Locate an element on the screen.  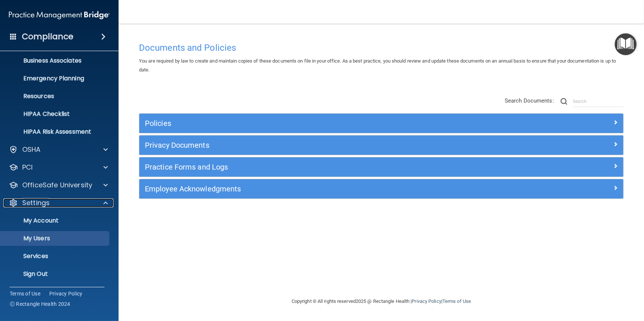
a: PCI is located at coordinates (58, 167).